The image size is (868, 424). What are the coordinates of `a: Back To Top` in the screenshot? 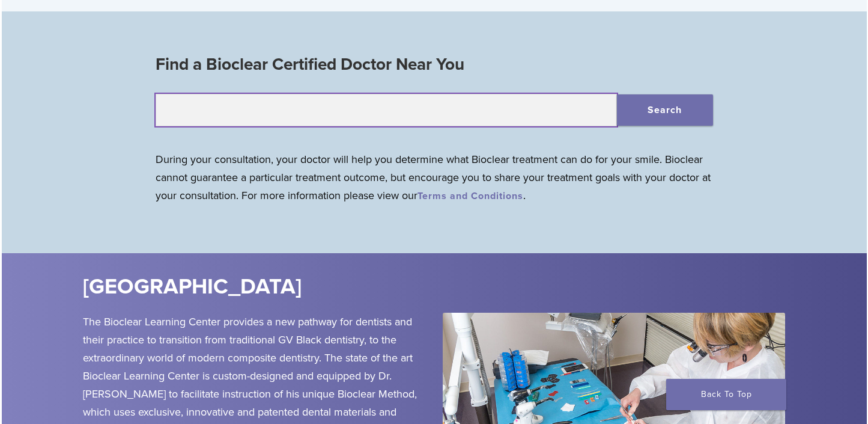 It's located at (726, 395).